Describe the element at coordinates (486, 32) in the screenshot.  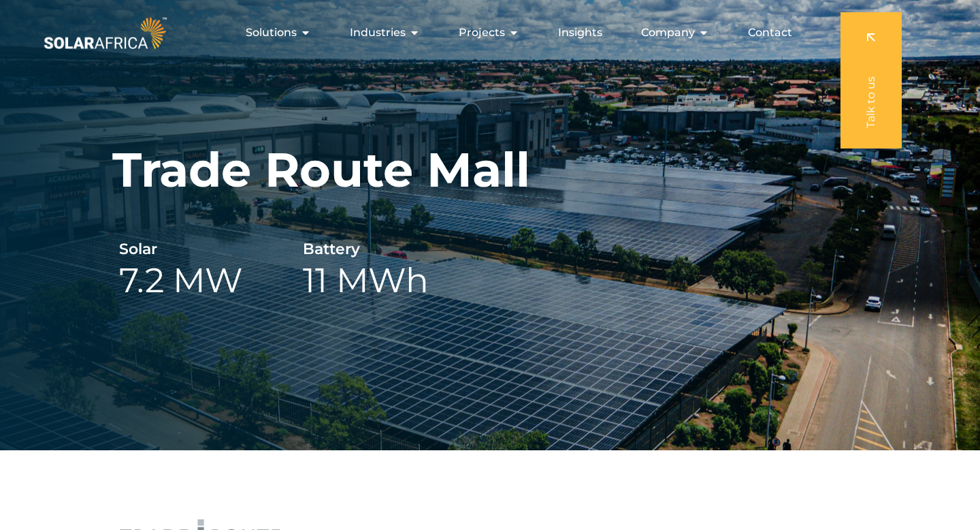
I see `nav: Menu` at that location.